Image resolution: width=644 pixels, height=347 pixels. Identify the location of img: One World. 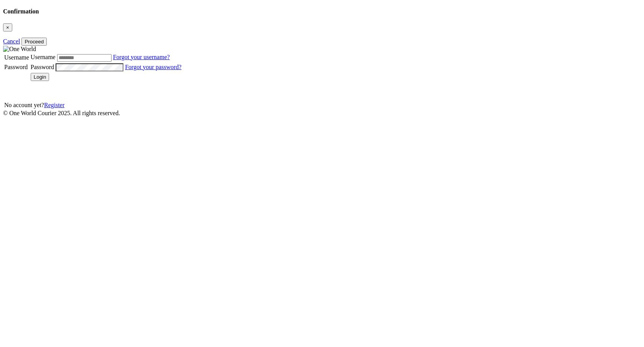
(20, 49).